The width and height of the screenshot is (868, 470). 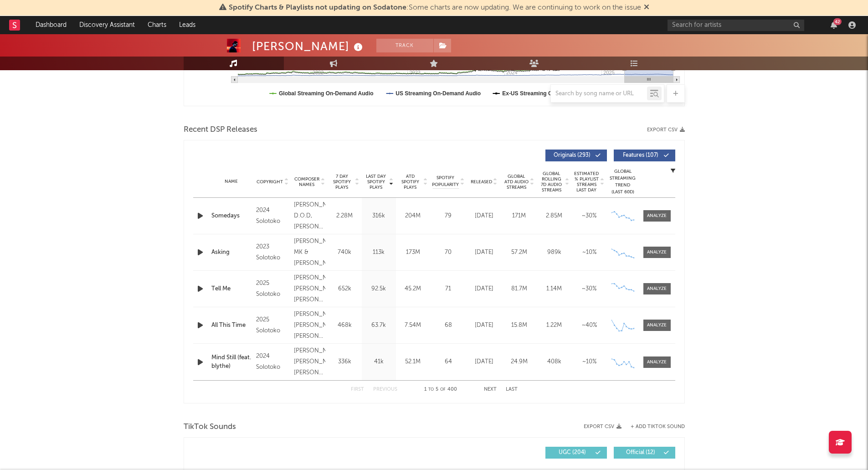 What do you see at coordinates (645, 452) in the screenshot?
I see `button: Official(12)` at bounding box center [645, 452].